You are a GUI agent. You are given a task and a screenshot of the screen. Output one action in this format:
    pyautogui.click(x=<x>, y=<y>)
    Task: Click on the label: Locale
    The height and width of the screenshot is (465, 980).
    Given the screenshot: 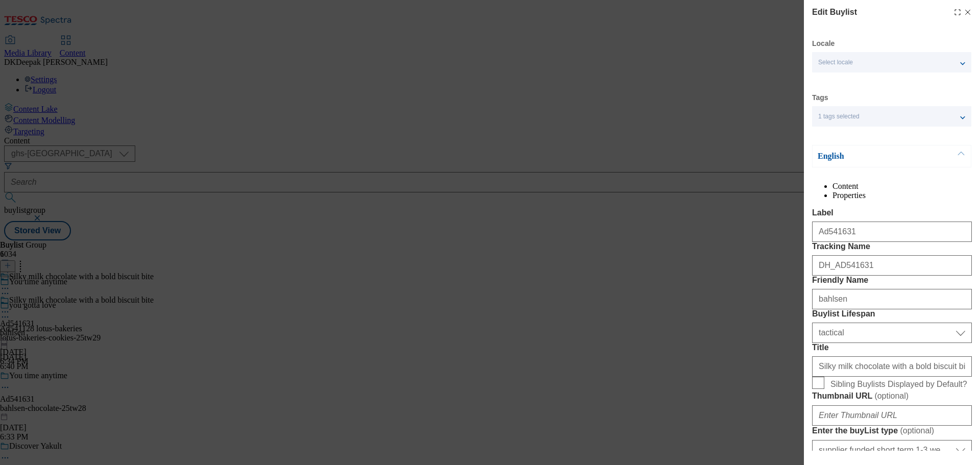 What is the action you would take?
    pyautogui.click(x=823, y=44)
    